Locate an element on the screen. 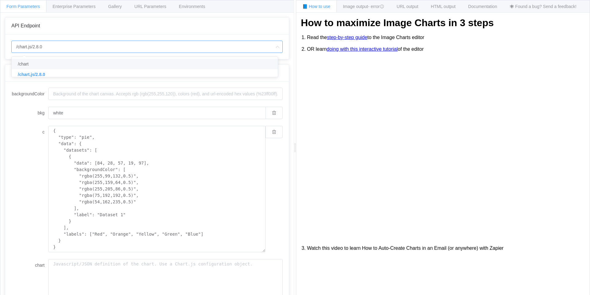 The height and width of the screenshot is (295, 590). span: URL output is located at coordinates (407, 6).